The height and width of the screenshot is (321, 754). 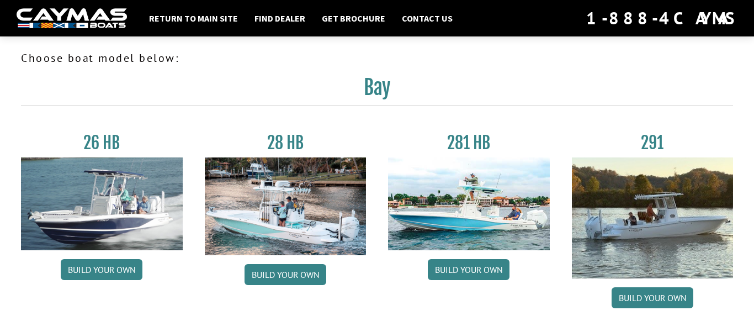 I want to click on h3: 291, so click(x=653, y=142).